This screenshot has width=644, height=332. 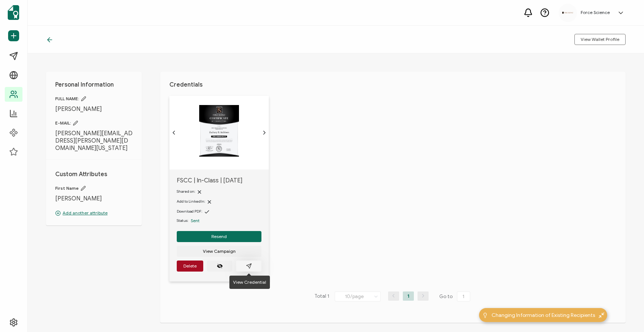 I want to click on div: View Credential, so click(x=250, y=282).